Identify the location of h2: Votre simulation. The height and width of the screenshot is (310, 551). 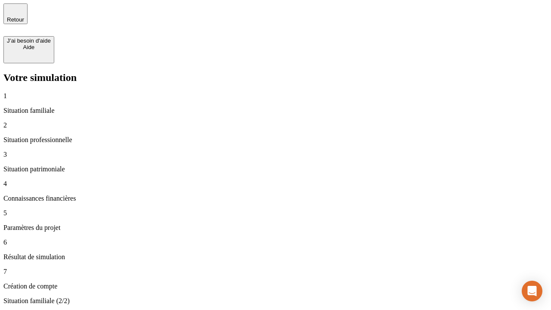
(275, 77).